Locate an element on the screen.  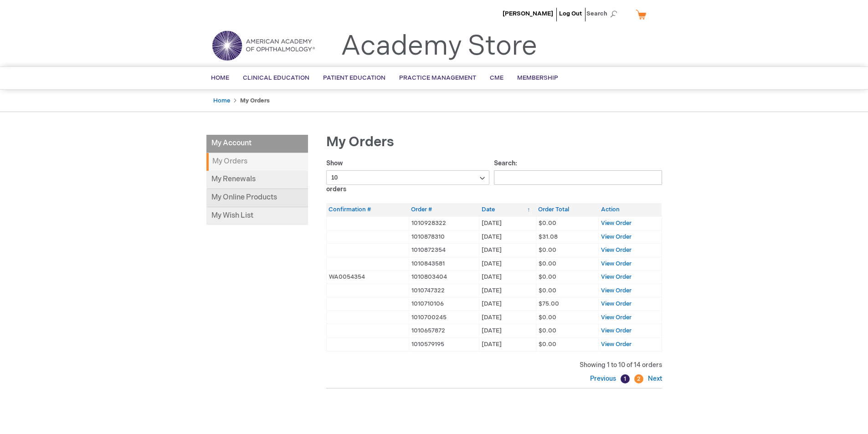
input: Search: is located at coordinates (578, 178).